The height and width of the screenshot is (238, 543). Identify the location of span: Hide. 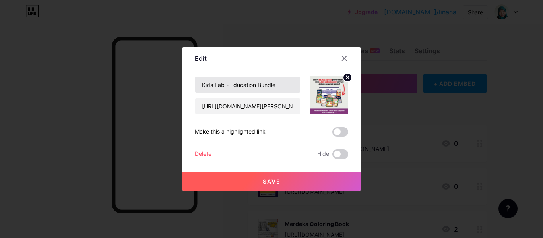
(323, 154).